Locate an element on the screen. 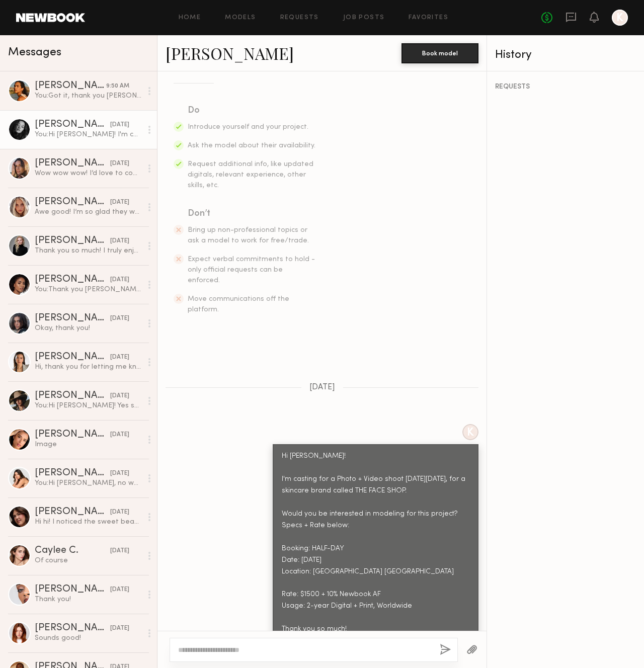 The width and height of the screenshot is (644, 668). span: Expect verbal commitments to hold - only official requests can be enforced. is located at coordinates (251, 270).